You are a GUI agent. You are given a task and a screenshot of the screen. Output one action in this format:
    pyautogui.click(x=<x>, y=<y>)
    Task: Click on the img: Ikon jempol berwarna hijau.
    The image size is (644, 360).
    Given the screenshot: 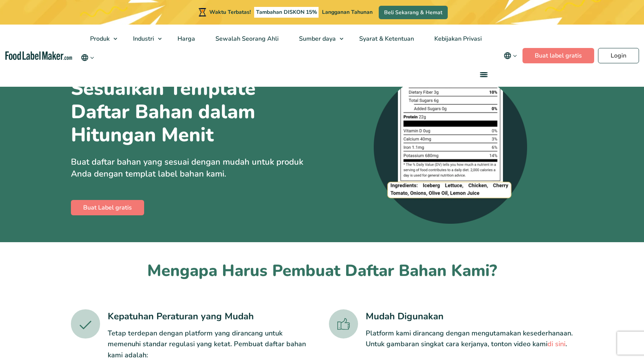 What is the action you would take?
    pyautogui.click(x=344, y=324)
    